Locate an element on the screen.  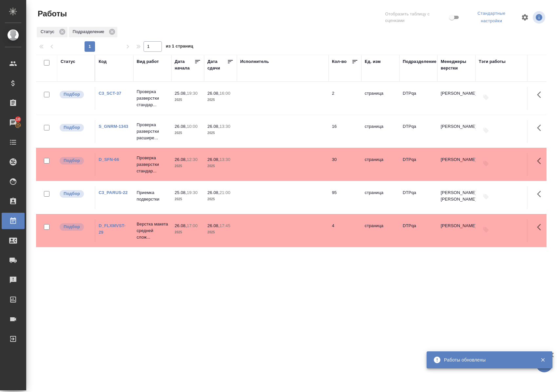
p: 16:00 is located at coordinates (225, 93).